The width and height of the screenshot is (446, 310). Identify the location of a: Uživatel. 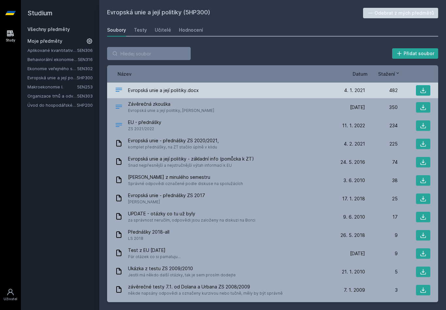
(10, 295).